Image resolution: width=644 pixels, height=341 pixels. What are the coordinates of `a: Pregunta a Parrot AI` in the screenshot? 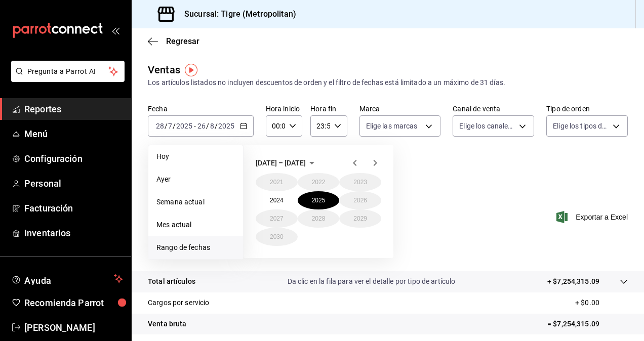 It's located at (66, 78).